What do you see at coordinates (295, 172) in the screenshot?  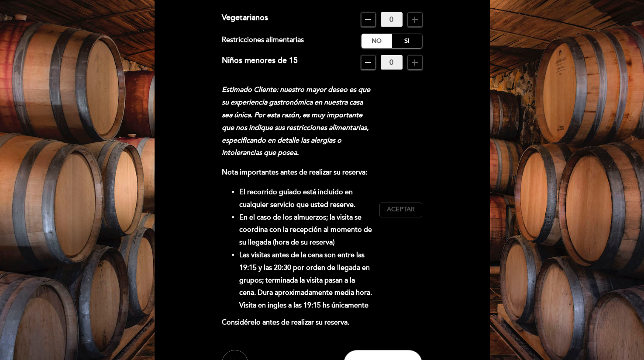 I see `strong: Nota importantes antes de realizar su reserva:` at bounding box center [295, 172].